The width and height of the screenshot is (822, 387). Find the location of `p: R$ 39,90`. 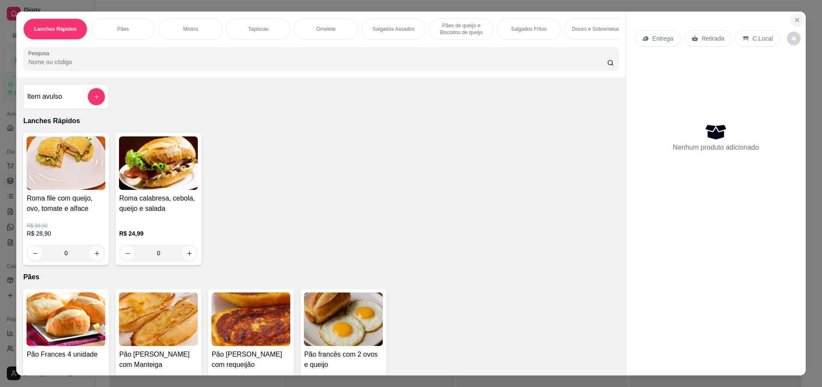

p: R$ 39,90 is located at coordinates (66, 226).